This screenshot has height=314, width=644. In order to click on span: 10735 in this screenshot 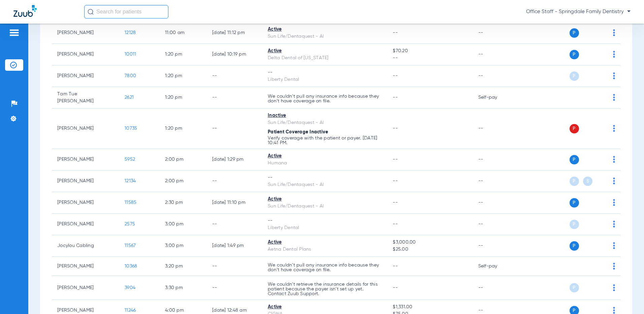, I will do `click(131, 128)`.